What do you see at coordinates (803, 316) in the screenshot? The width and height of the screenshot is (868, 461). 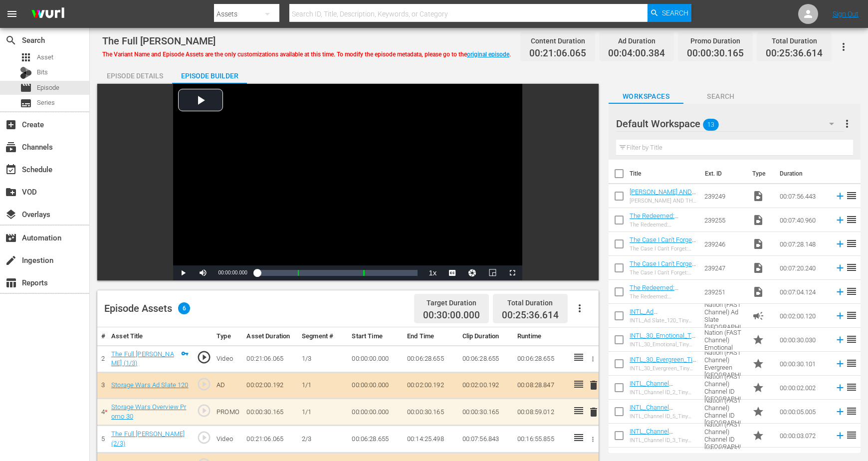 I see `td: 00:02:00.120` at bounding box center [803, 316].